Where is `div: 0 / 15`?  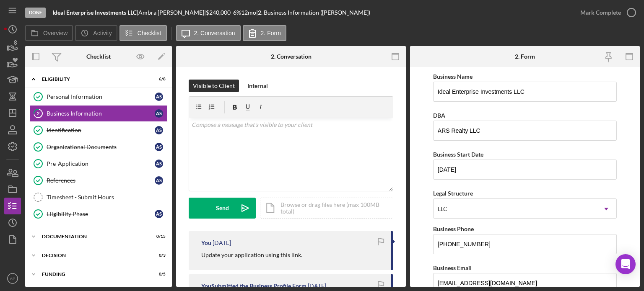 div: 0 / 15 is located at coordinates (158, 237).